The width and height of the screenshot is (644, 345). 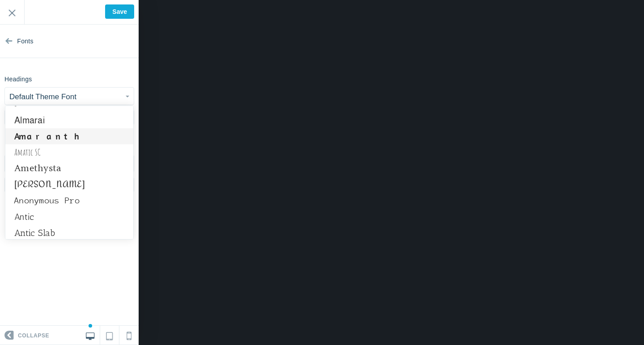 I want to click on button: Default Theme Font, so click(x=69, y=96).